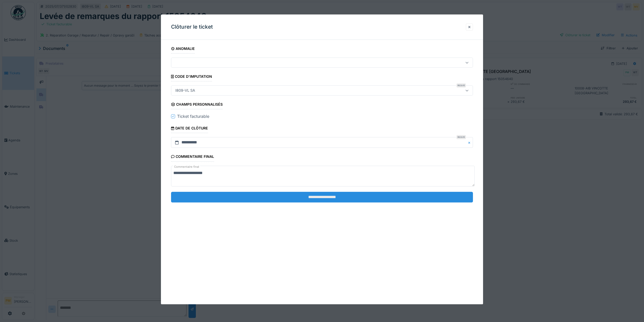 The height and width of the screenshot is (322, 644). Describe the element at coordinates (185, 90) in the screenshot. I see `div: I809-VL SA` at that location.